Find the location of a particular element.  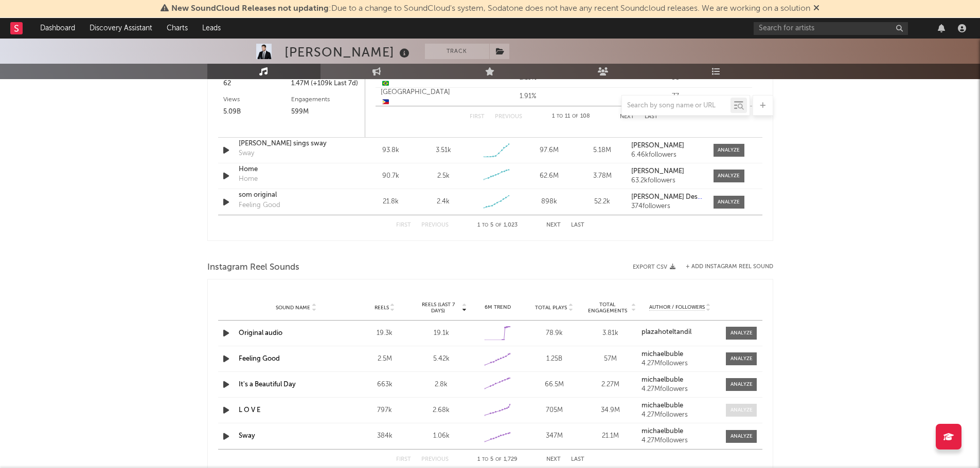

span: New SoundCloud Releases not updating is located at coordinates (250, 9).